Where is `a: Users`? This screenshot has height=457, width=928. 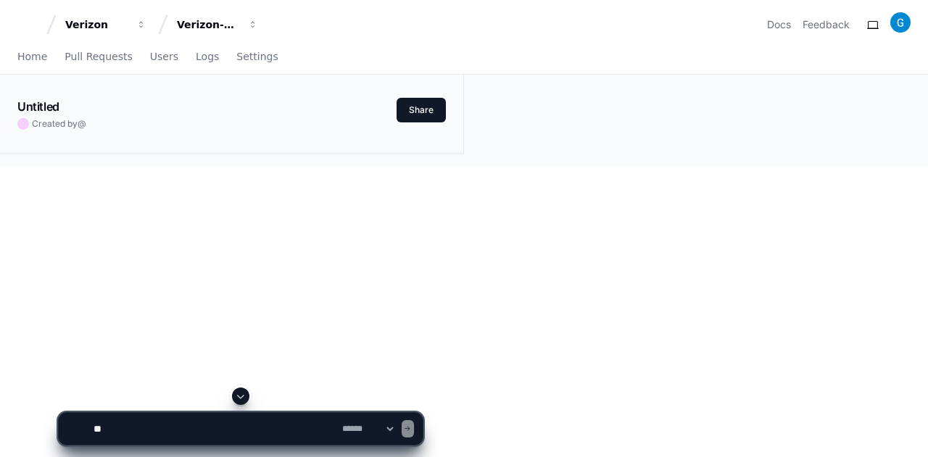 a: Users is located at coordinates (164, 57).